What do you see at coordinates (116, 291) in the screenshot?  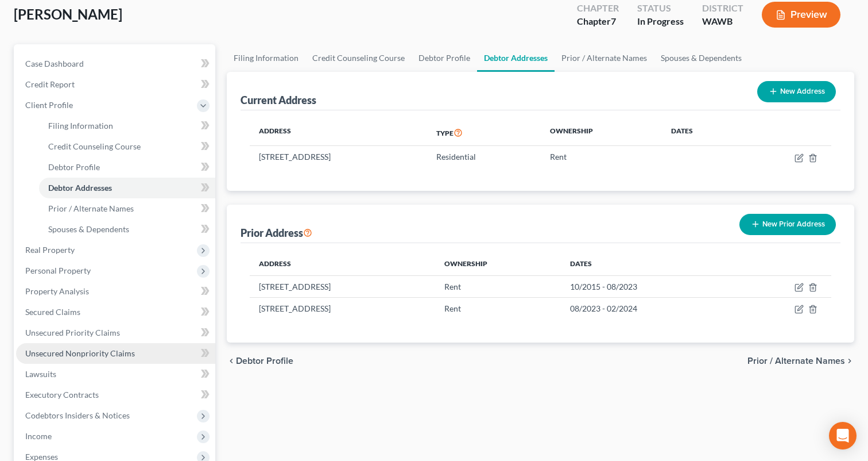 I see `a: Property Analysis` at bounding box center [116, 291].